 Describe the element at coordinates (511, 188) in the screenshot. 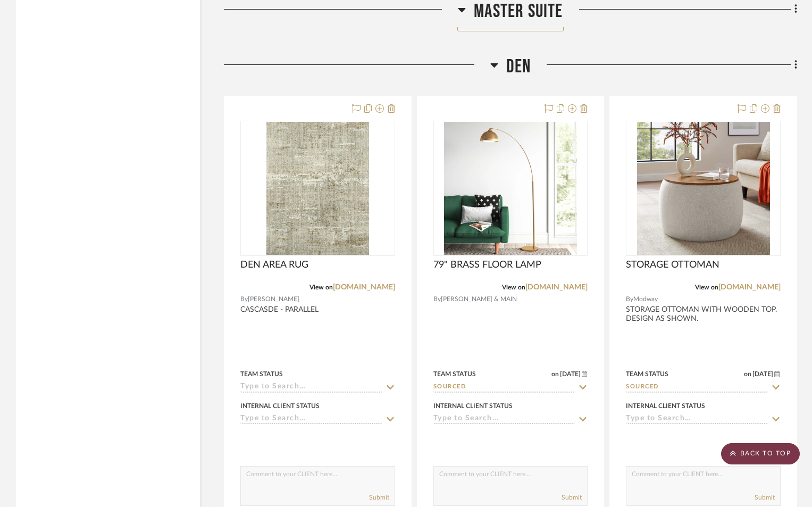

I see `img: 79" BRASS FLOOR LAMP` at that location.